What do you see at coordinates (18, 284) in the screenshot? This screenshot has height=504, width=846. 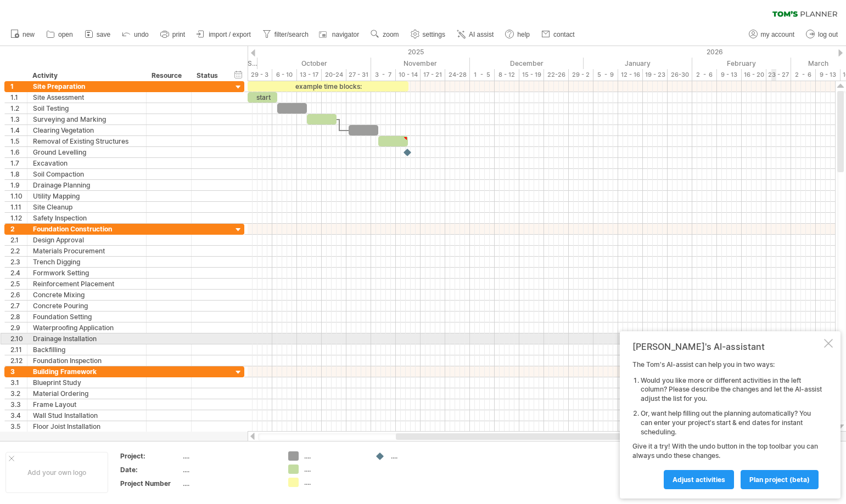 I see `div: 2.5` at bounding box center [18, 284].